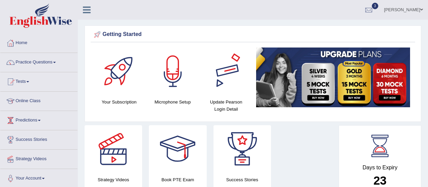 This screenshot has height=187, width=428. Describe the element at coordinates (333, 77) in the screenshot. I see `img: small5.jpg` at that location.